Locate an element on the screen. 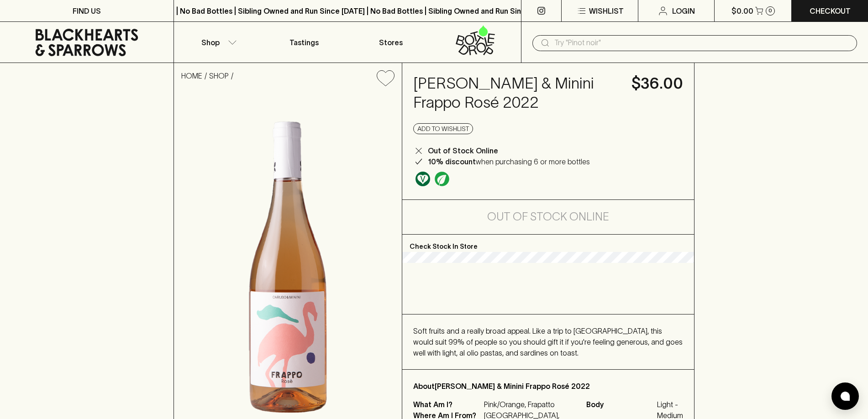 This screenshot has height=419, width=868. a: SHOP is located at coordinates (219, 76).